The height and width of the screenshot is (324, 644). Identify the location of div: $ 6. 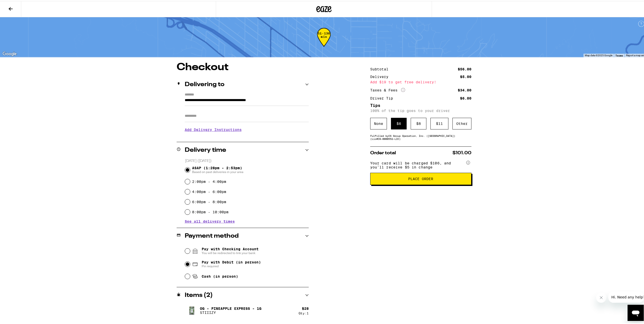
(399, 123).